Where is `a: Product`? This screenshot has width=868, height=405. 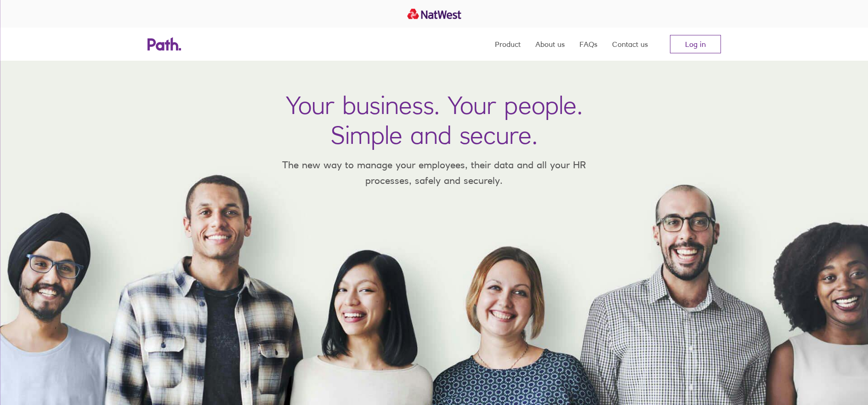
a: Product is located at coordinates (508, 44).